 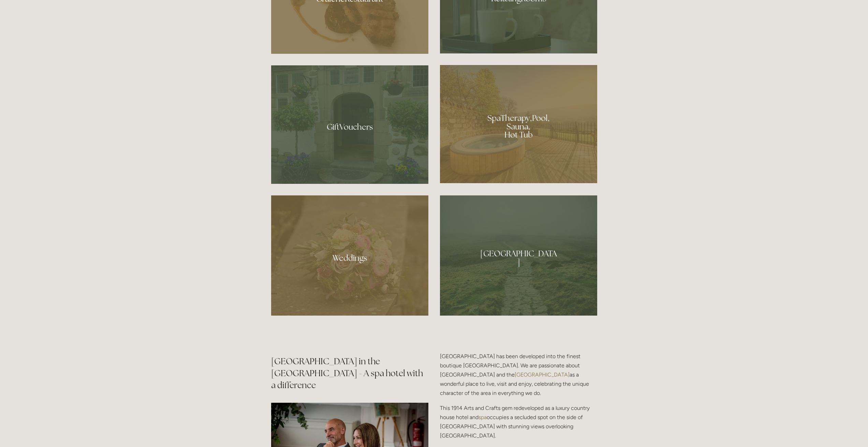 What do you see at coordinates (518, 124) in the screenshot?
I see `a: Hot tub view, Losehill Hotel` at bounding box center [518, 124].